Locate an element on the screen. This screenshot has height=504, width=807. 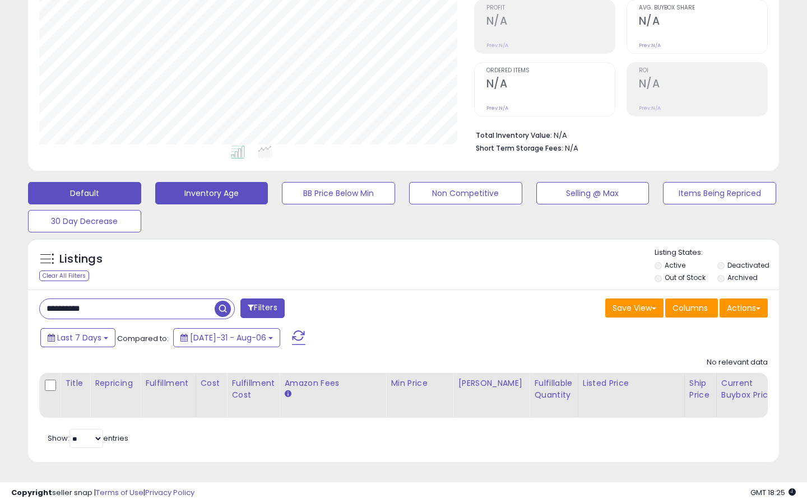
span: Avg. Buybox Share is located at coordinates (703, 8).